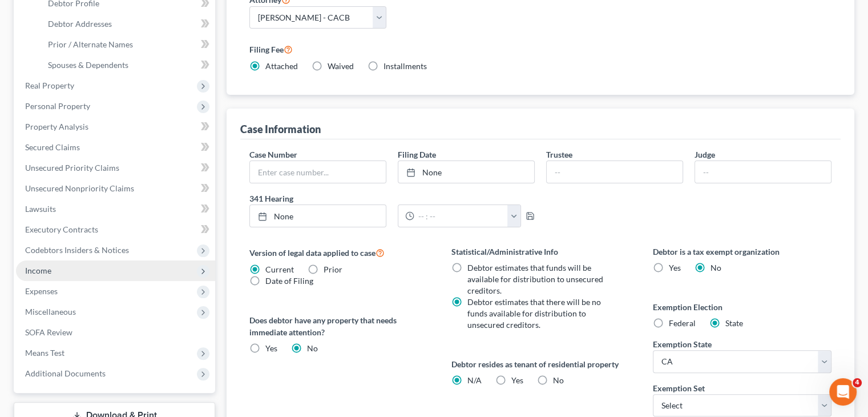 This screenshot has width=868, height=417. What do you see at coordinates (49, 85) in the screenshot?
I see `span: Real Property` at bounding box center [49, 85].